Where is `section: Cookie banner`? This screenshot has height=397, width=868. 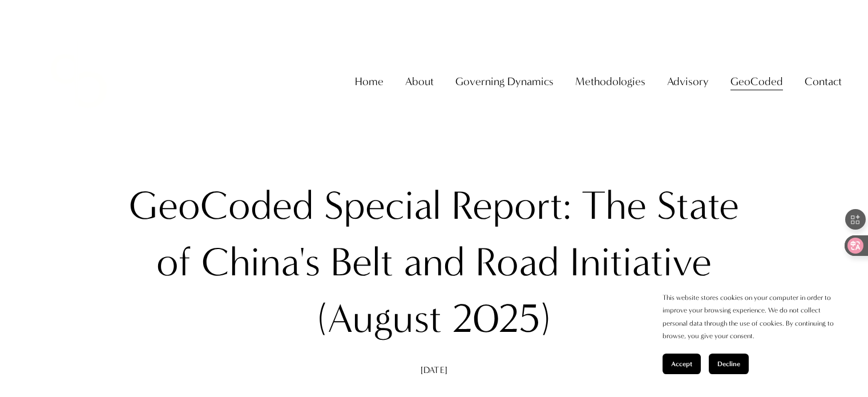 section: Cookie banner is located at coordinates (754, 333).